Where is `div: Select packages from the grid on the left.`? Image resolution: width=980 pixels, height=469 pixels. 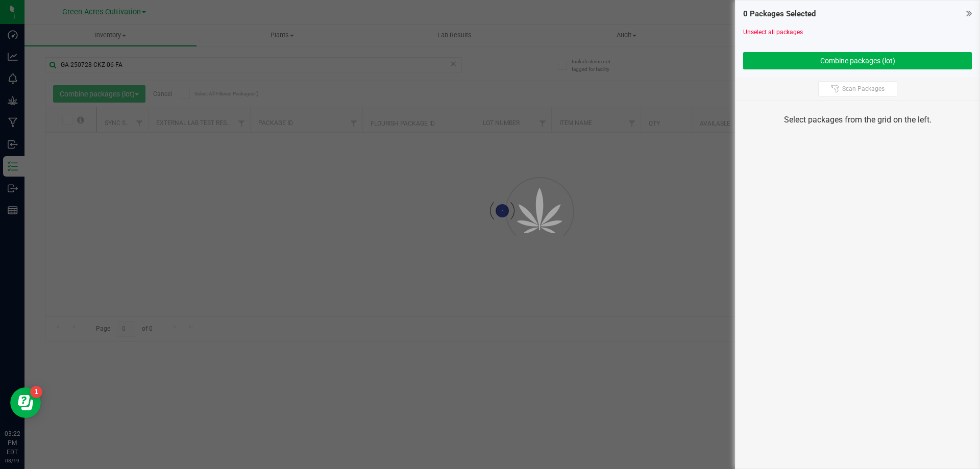
div: Select packages from the grid on the left. is located at coordinates (857, 120).